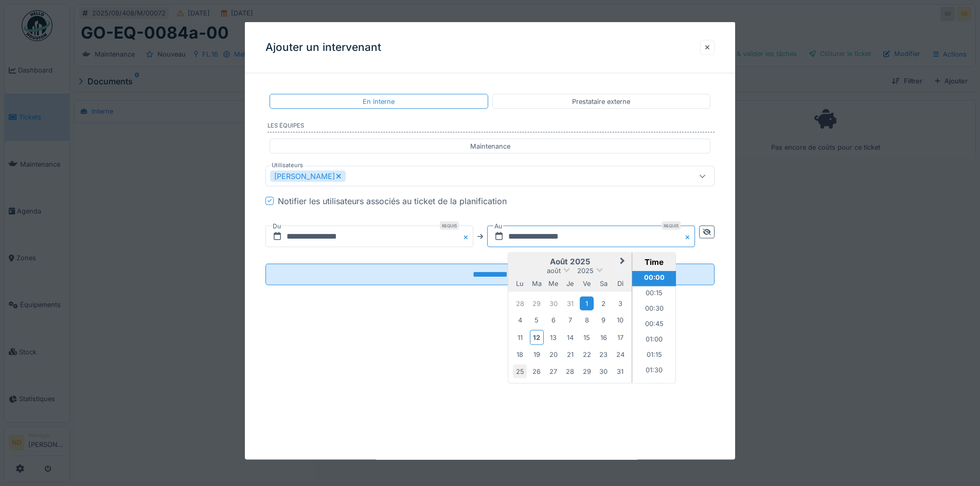  What do you see at coordinates (585, 270) in the screenshot?
I see `span: 2025` at bounding box center [585, 270].